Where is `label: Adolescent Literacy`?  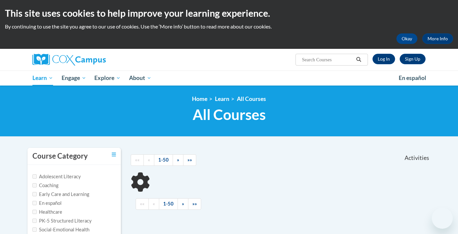 label: Adolescent Literacy is located at coordinates (57, 177).